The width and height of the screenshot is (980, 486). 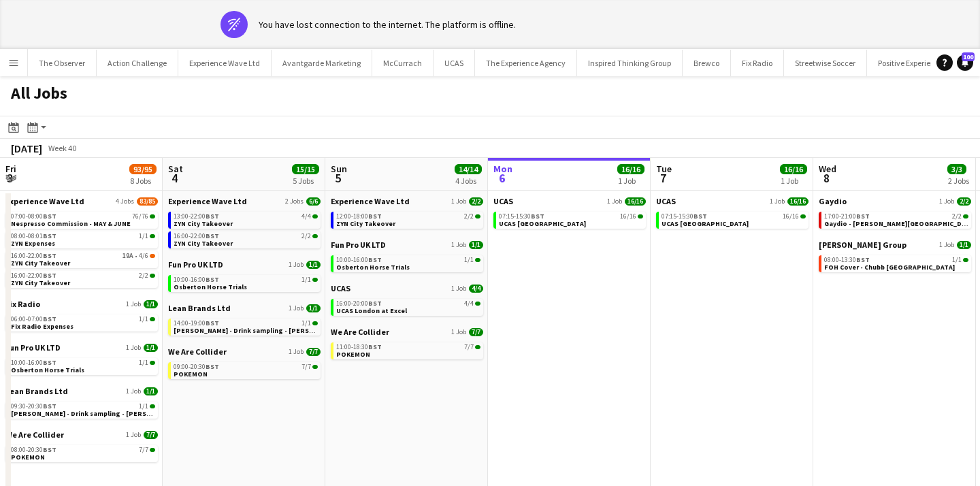 What do you see at coordinates (640, 216) in the screenshot?
I see `span: 16/16` at bounding box center [640, 216].